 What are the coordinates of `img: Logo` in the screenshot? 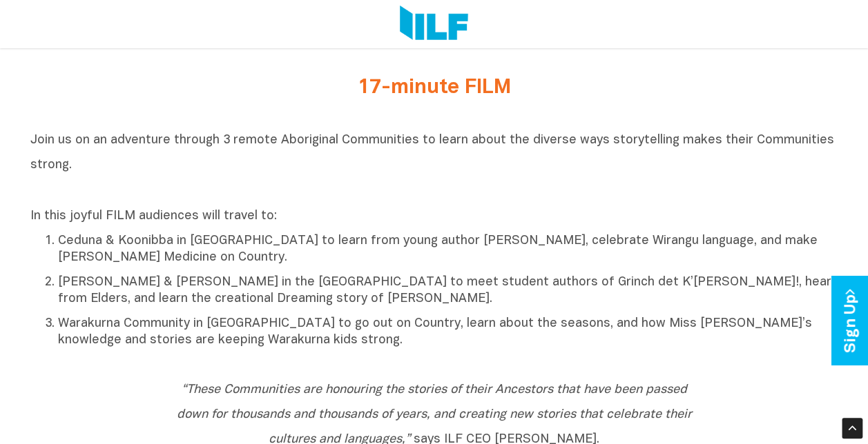 It's located at (434, 24).